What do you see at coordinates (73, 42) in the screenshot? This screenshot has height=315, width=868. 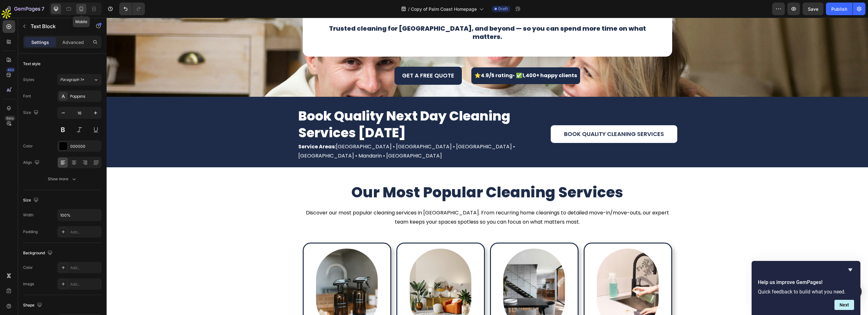 I see `p: Advanced` at bounding box center [73, 42].